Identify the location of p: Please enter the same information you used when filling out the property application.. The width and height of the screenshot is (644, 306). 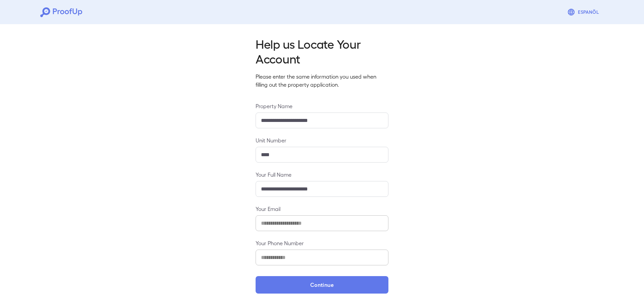
(322, 81).